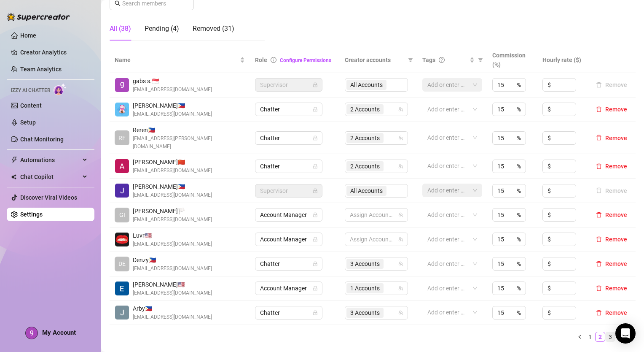 This screenshot has width=644, height=352. Describe the element at coordinates (30, 90) in the screenshot. I see `span: Izzy AI Chatter` at that location.